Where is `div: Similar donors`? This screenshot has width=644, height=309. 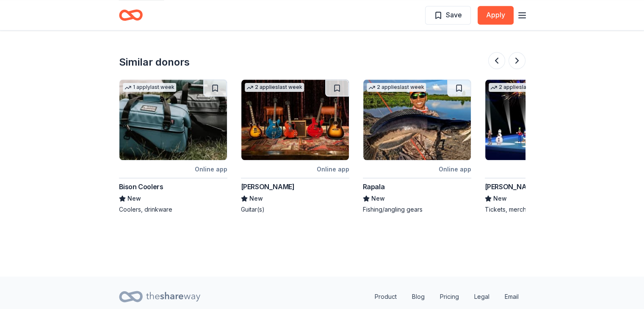 div: Similar donors is located at coordinates (154, 62).